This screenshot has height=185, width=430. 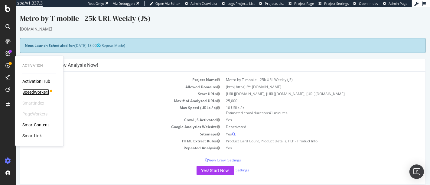 I want to click on a: Project Settings, so click(x=333, y=4).